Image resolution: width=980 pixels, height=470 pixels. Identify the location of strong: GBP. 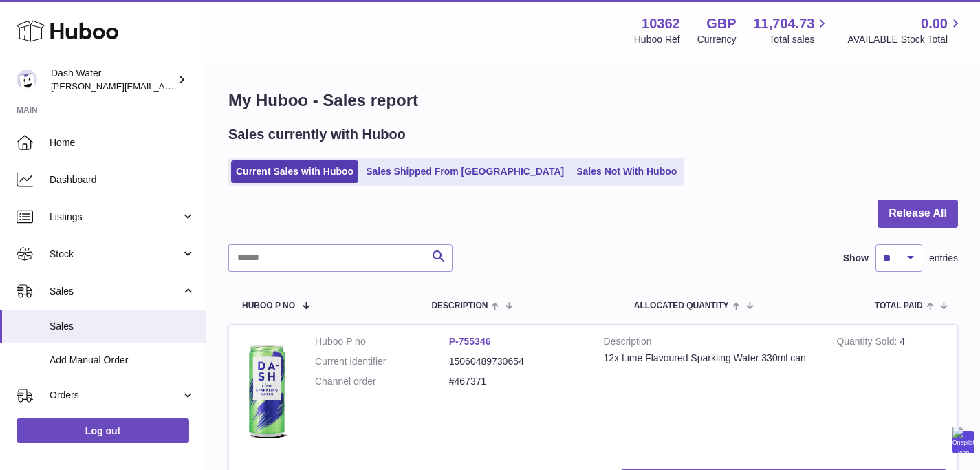
(720, 24).